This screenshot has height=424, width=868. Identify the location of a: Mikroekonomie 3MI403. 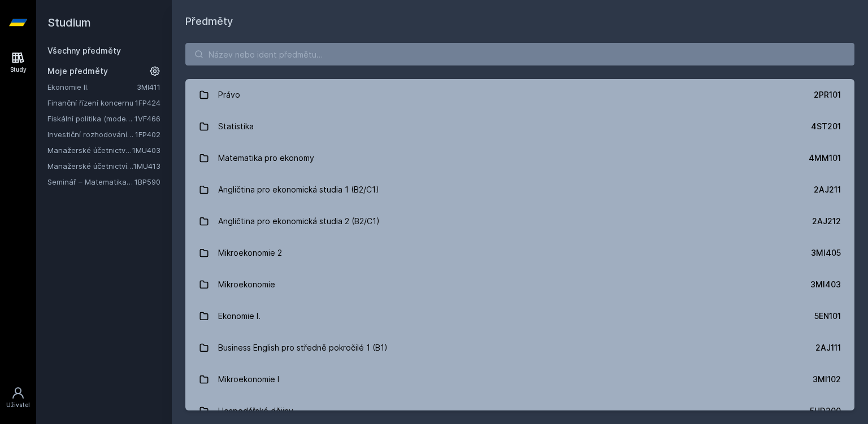
(520, 285).